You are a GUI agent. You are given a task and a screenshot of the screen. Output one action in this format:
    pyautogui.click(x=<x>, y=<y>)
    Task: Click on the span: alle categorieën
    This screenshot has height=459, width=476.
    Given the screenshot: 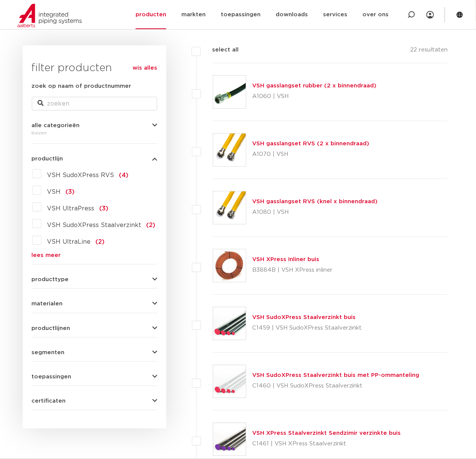 What is the action you would take?
    pyautogui.click(x=56, y=125)
    